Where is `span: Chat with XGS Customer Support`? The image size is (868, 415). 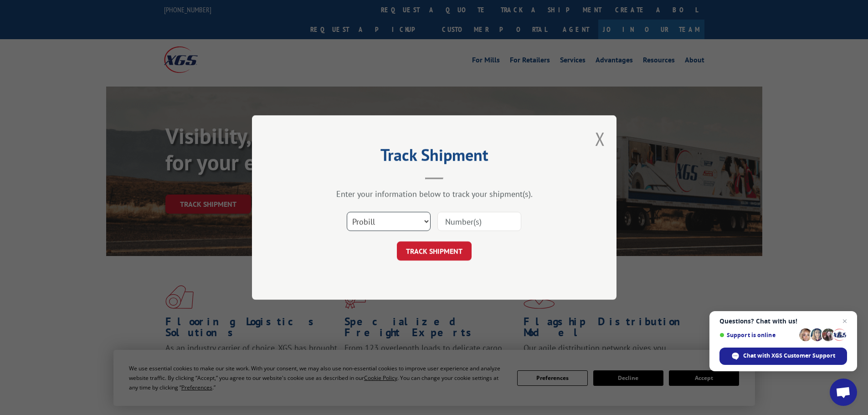 span: Chat with XGS Customer Support is located at coordinates (789, 356).